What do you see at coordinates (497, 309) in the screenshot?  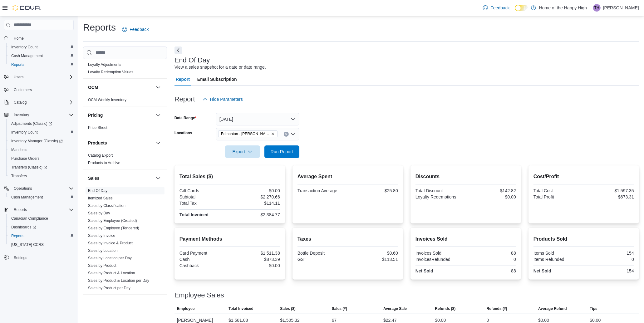 I see `span: Refunds (#)` at bounding box center [497, 309].